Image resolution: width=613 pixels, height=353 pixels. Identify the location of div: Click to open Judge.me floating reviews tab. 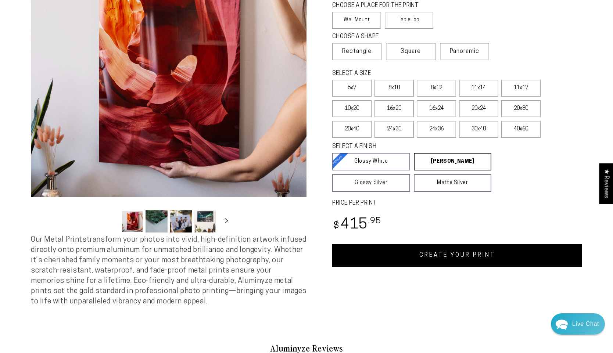
(606, 183).